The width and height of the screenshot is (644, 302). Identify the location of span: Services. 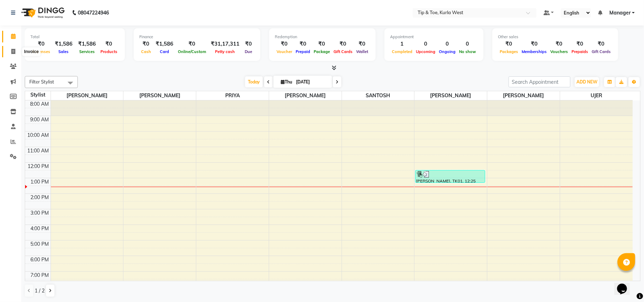
(87, 51).